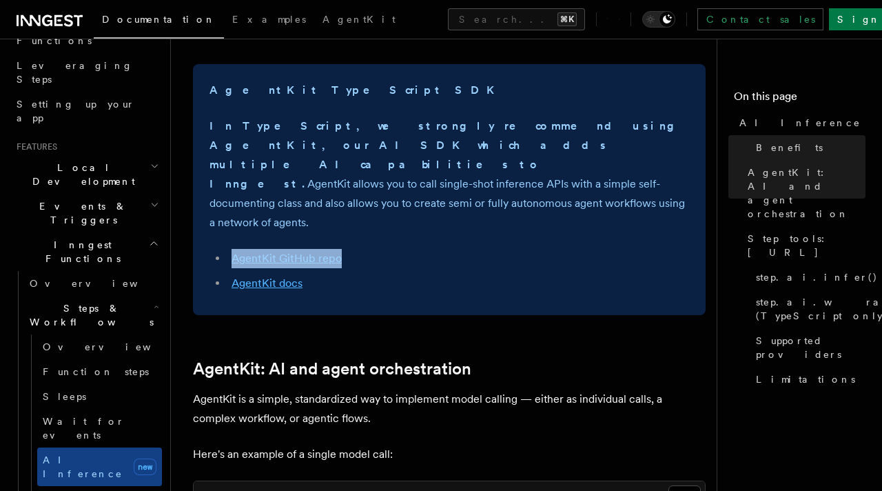  I want to click on strong: AgentKit TypeScript SDK, so click(356, 90).